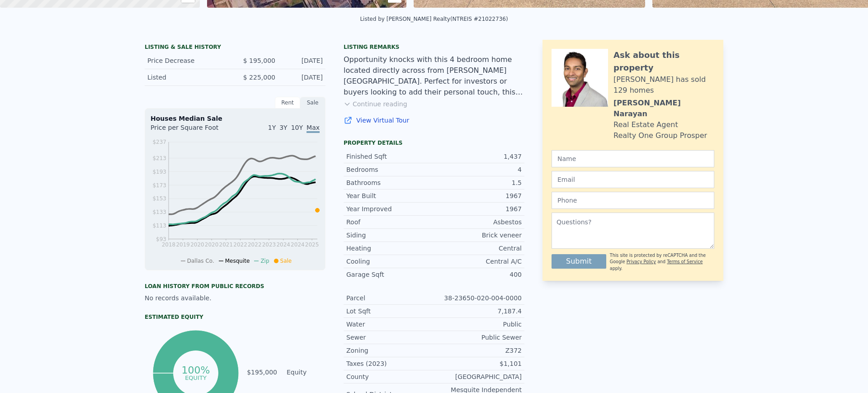 The width and height of the screenshot is (868, 393). Describe the element at coordinates (235, 298) in the screenshot. I see `div: No records available.` at that location.